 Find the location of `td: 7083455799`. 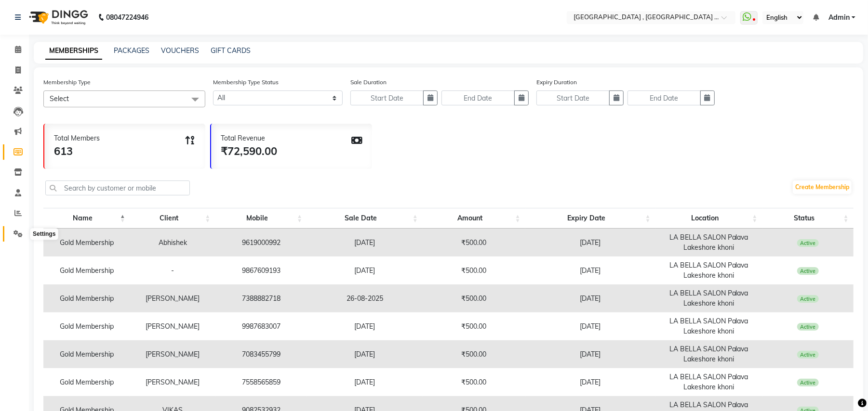

td: 7083455799 is located at coordinates (261, 354).